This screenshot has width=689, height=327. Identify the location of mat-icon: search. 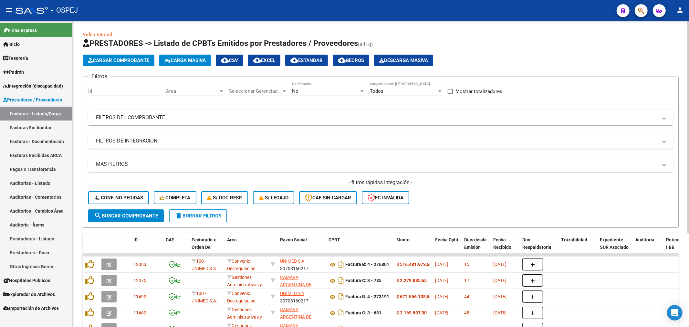
(98, 216).